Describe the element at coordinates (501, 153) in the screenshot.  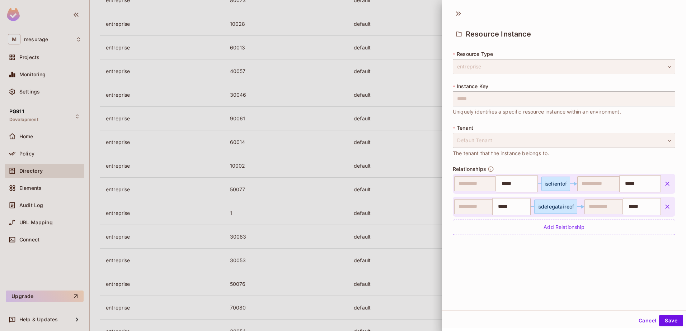
I see `span: The tenant that the instance belongs to.` at that location.